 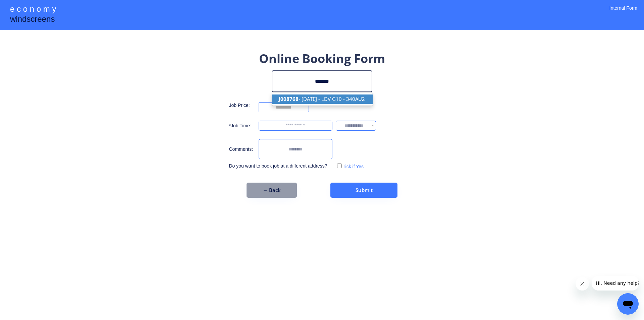 What do you see at coordinates (32, 20) in the screenshot?
I see `div: windscreens` at bounding box center [32, 20].